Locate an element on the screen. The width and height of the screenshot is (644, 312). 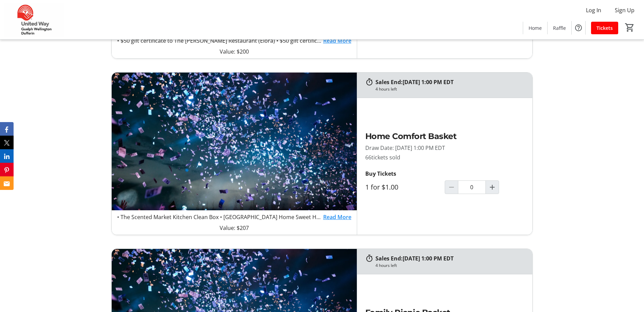
a: Home is located at coordinates (535, 28).